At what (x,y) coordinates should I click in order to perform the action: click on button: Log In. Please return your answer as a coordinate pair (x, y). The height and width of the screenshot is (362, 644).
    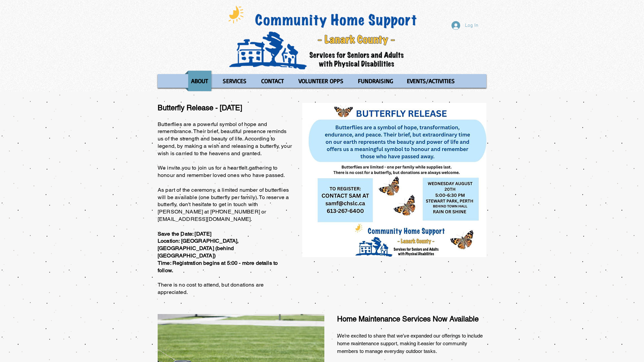
    Looking at the image, I should click on (465, 25).